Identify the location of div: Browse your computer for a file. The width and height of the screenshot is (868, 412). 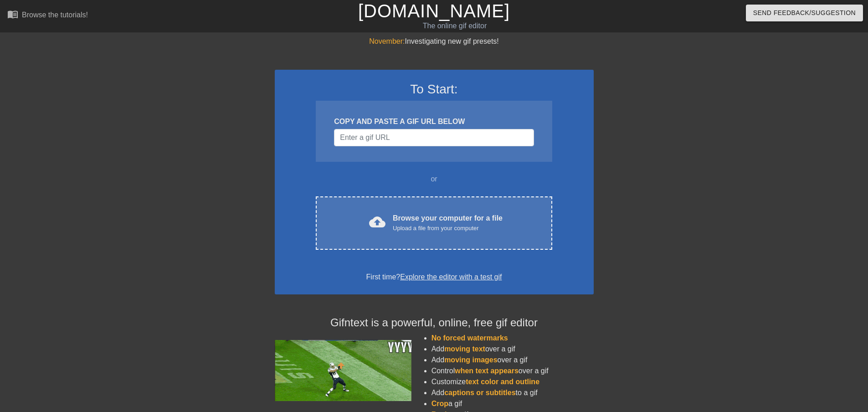
(447, 222).